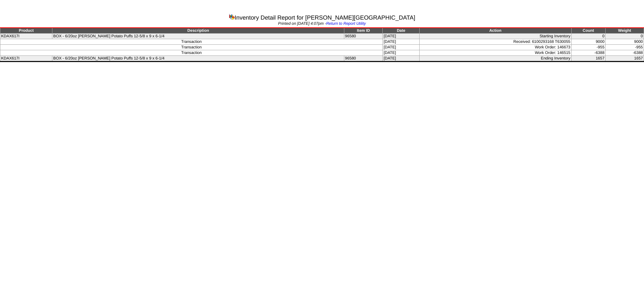 The image size is (644, 306). I want to click on img: graph.gif, so click(232, 17).